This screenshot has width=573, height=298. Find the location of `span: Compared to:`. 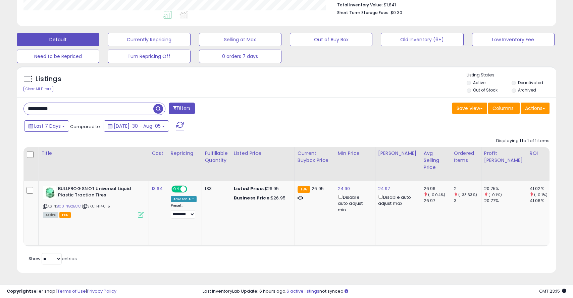

span: Compared to: is located at coordinates (86, 126).